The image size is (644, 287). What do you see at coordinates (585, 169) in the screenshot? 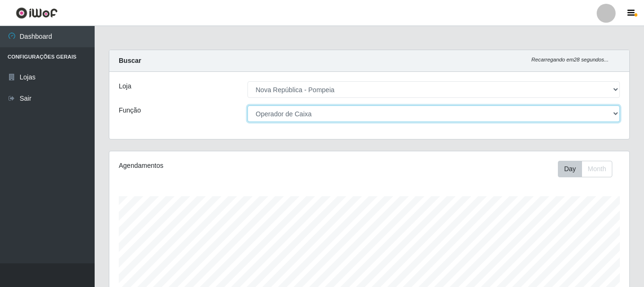
I see `div: First group` at bounding box center [585, 169].